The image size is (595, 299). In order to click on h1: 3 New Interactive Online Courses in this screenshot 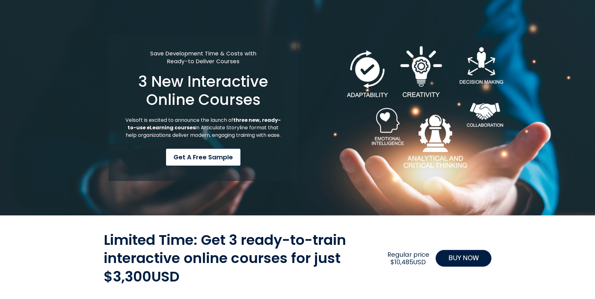, I will do `click(203, 90)`.